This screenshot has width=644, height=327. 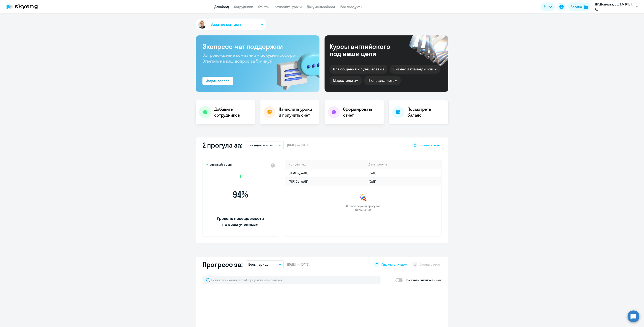 I want to click on span: Как мы считаем, so click(x=394, y=264).